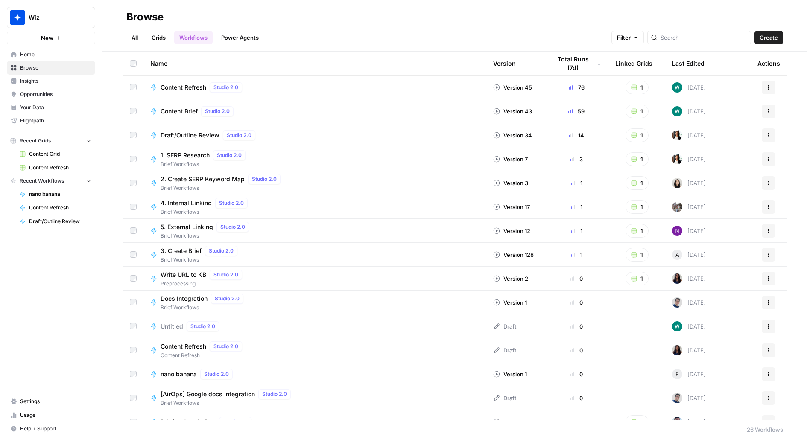  What do you see at coordinates (511, 231) in the screenshot?
I see `div: Version 12` at bounding box center [511, 231].